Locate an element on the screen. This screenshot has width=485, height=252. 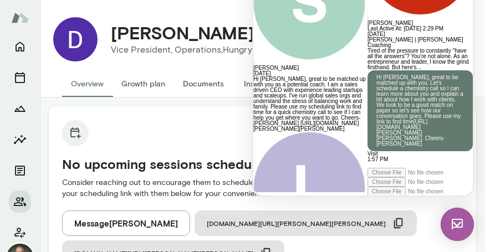
button: Client app is located at coordinates (20, 233).